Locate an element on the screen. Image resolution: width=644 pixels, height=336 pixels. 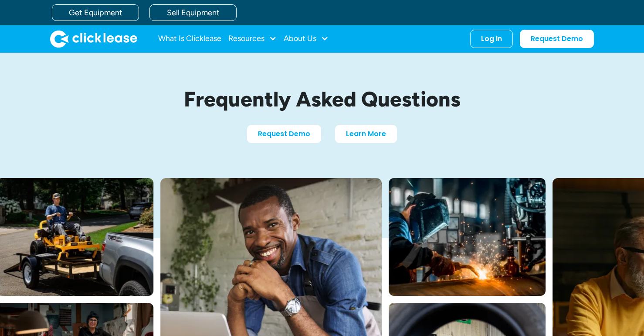
a: Sell Equipment is located at coordinates (193, 13).